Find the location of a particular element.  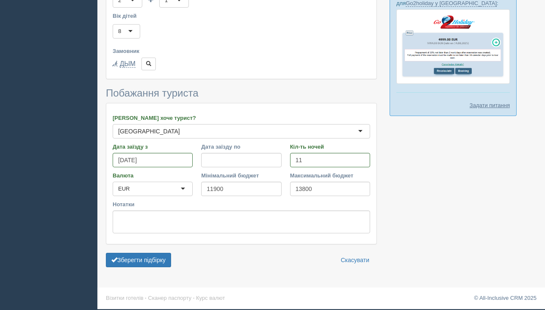

label: Нотатки is located at coordinates (241, 204).